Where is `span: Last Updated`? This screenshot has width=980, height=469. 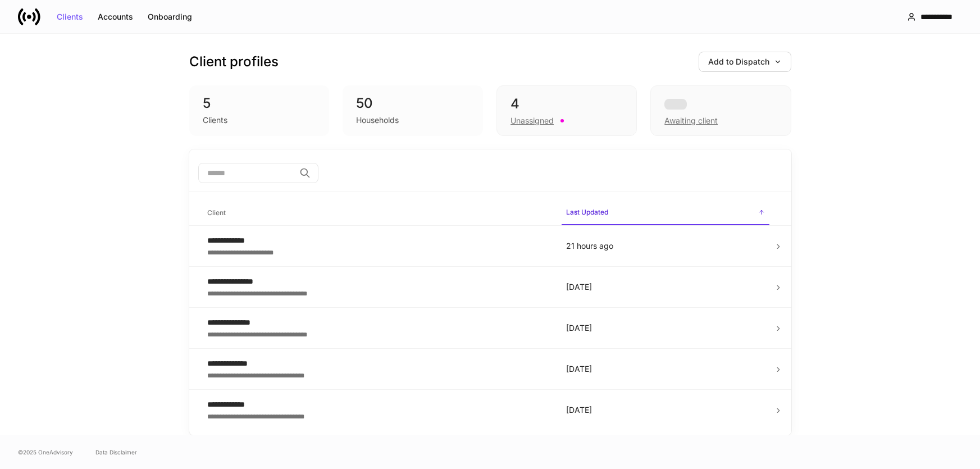
span: Last Updated is located at coordinates (666, 213).